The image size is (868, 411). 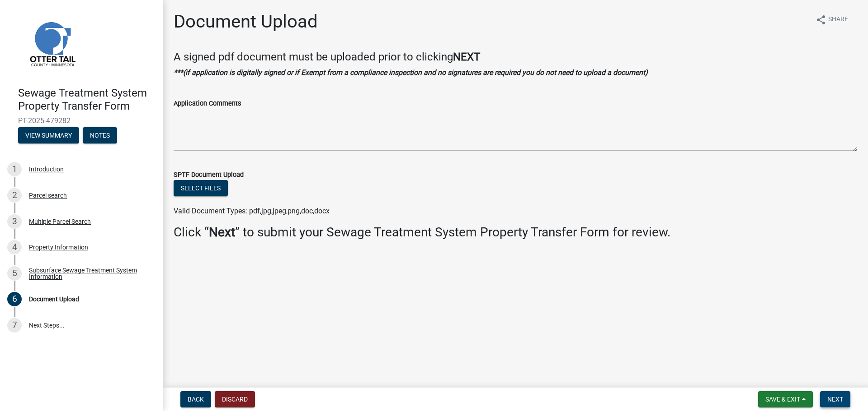 What do you see at coordinates (835, 399) in the screenshot?
I see `span: Next` at bounding box center [835, 399].